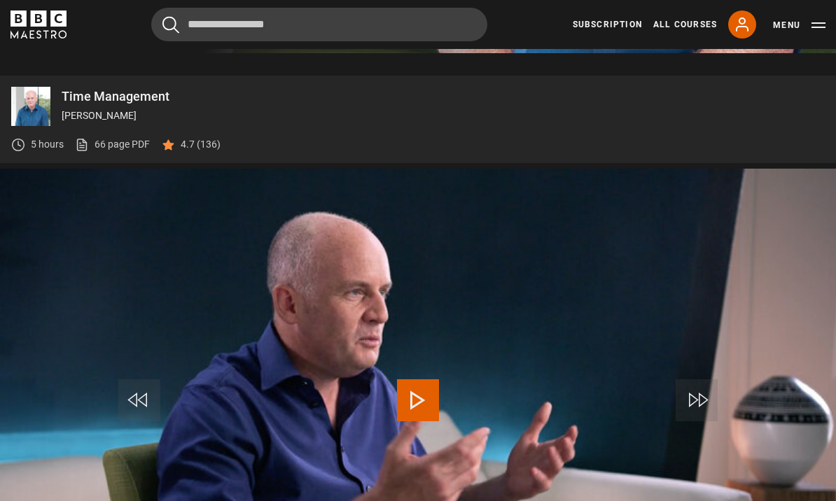  I want to click on p: 4.7 (136), so click(200, 145).